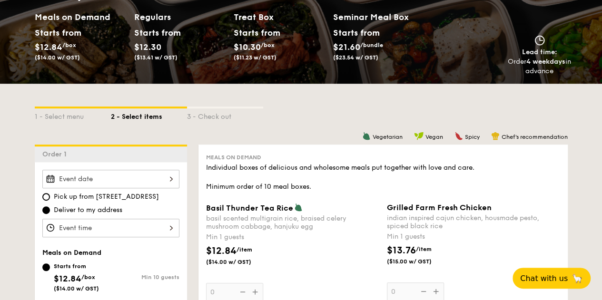 The width and height of the screenshot is (602, 300). Describe the element at coordinates (472, 137) in the screenshot. I see `span: Spicy` at that location.